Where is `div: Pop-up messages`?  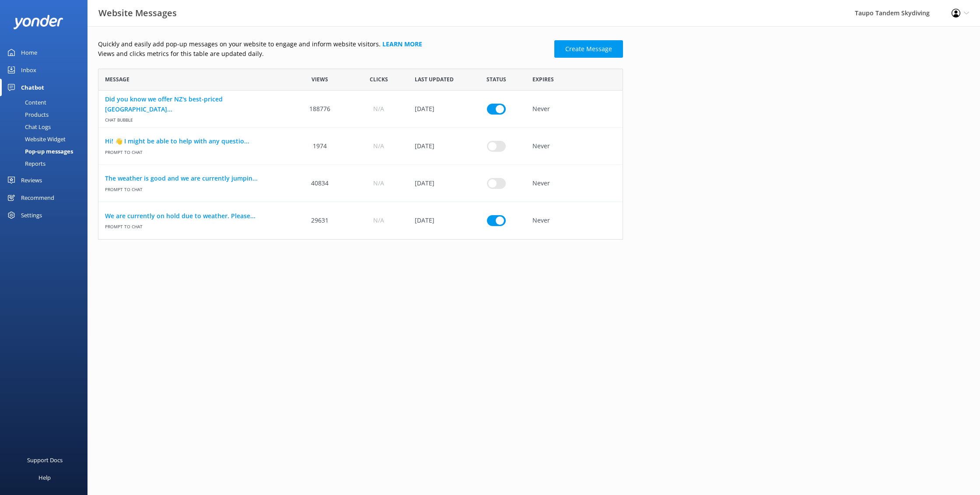 div: Pop-up messages is located at coordinates (39, 151).